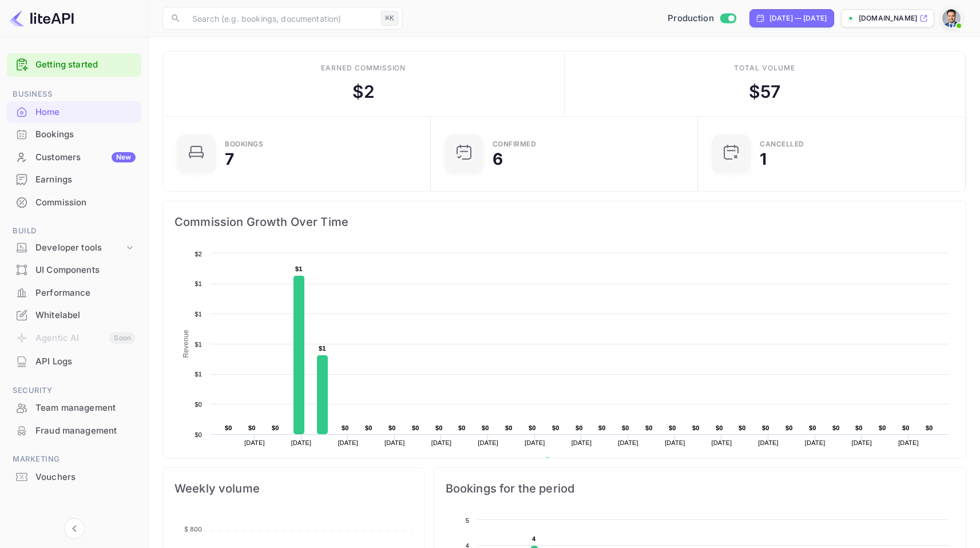  Describe the element at coordinates (74, 460) in the screenshot. I see `span: Marketing` at that location.